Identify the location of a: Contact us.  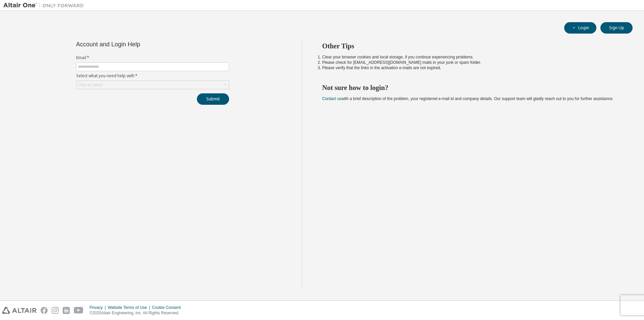
(332, 98).